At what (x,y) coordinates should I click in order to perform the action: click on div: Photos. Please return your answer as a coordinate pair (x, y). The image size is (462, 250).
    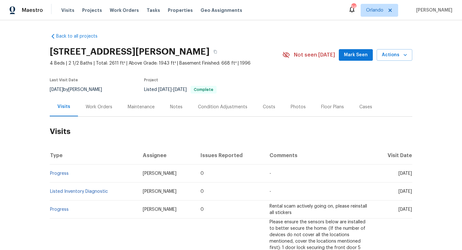
    Looking at the image, I should click on (298, 107).